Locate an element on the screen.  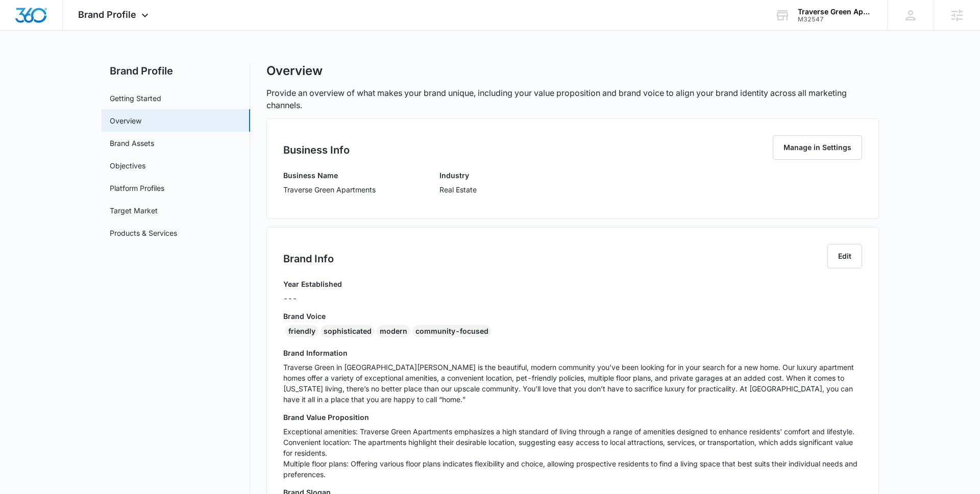
a: Getting Started is located at coordinates (136, 98).